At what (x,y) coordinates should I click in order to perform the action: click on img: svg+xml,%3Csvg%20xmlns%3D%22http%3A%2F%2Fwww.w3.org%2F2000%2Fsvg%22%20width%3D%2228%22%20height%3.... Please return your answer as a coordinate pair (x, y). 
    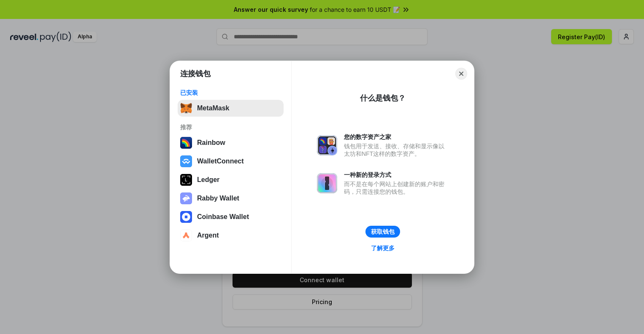
    Looking at the image, I should click on (186, 180).